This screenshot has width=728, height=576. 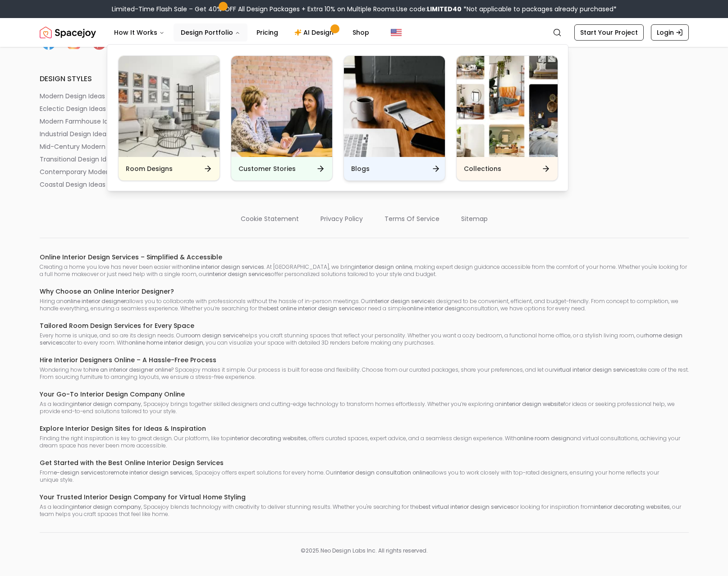 I want to click on h6: Hire Interior Designers Online – A Hassle-Free Process, so click(x=364, y=360).